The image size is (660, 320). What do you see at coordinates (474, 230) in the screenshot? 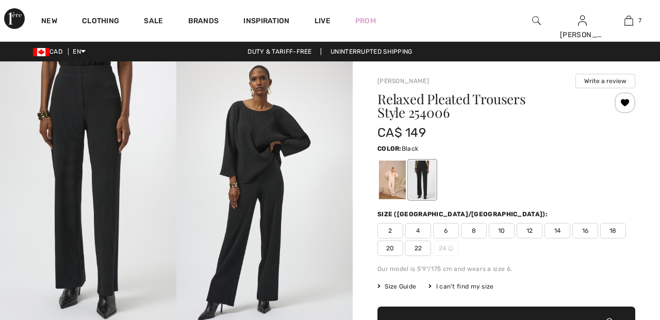
I see `span: 8` at bounding box center [474, 230].